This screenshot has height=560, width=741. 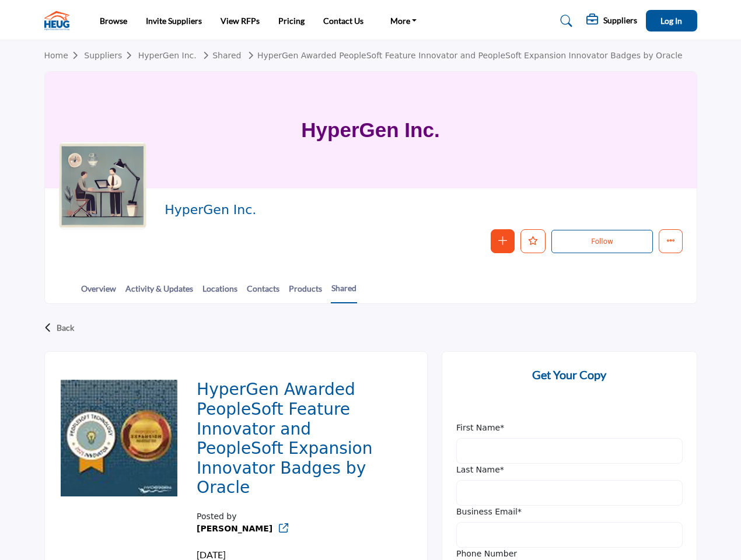 What do you see at coordinates (463, 55) in the screenshot?
I see `a: HyperGen Awarded PeopleSoft Feature Innovator and PeopleSoft Expansion Innovator Badges by Oracle` at bounding box center [463, 55].